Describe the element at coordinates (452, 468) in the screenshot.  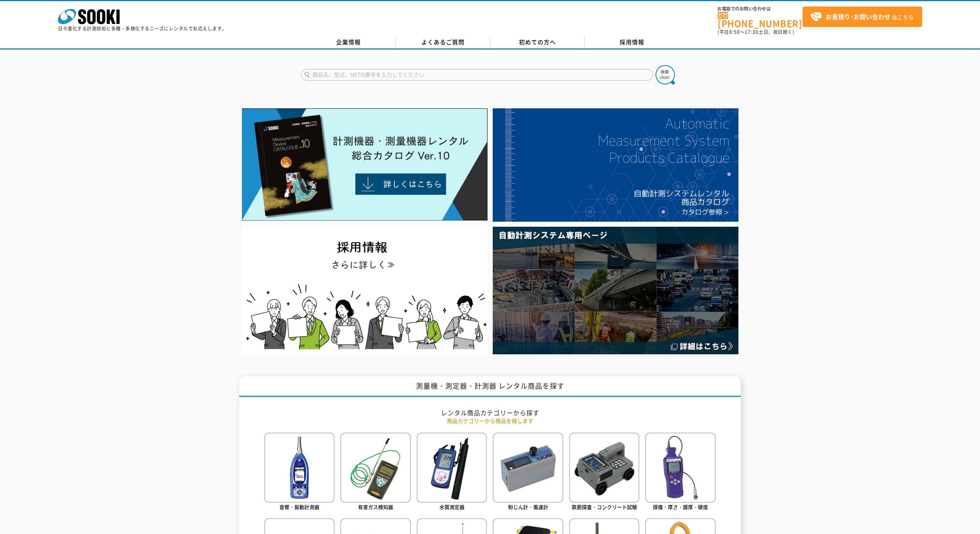
I see `img: 水質測定器` at that location.